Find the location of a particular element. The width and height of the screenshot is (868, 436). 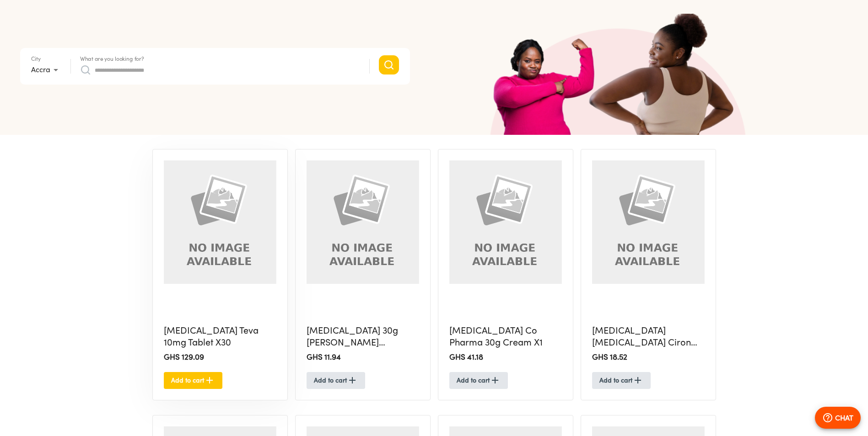

button: Search is located at coordinates (389, 65).